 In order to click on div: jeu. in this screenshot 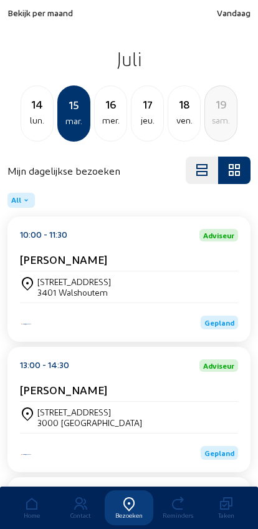, I will do `click(147, 120)`.